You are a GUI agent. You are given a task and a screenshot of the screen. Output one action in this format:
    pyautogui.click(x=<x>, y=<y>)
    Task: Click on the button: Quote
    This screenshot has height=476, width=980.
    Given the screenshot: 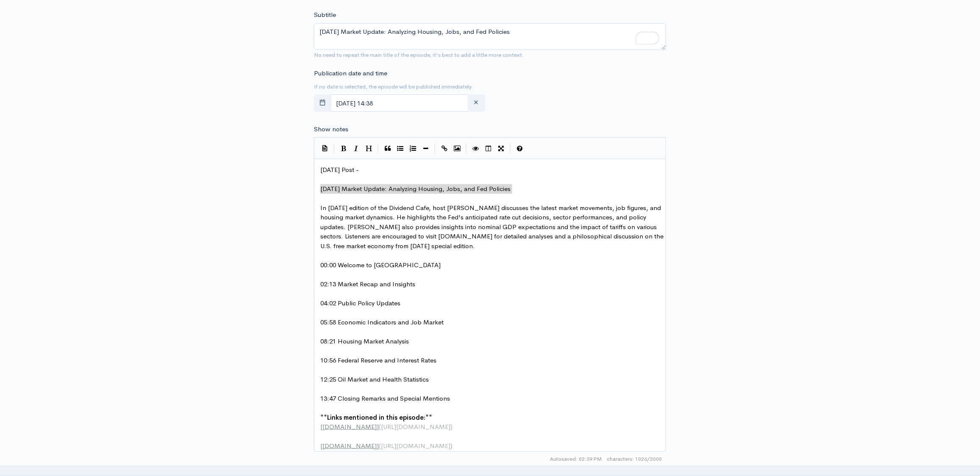 What is the action you would take?
    pyautogui.click(x=388, y=148)
    